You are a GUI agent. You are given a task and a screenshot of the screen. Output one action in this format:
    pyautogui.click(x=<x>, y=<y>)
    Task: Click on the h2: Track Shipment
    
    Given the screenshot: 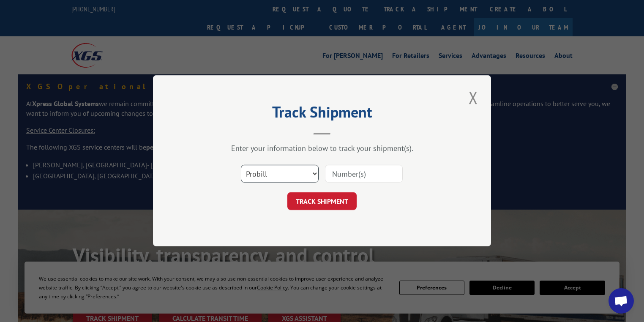 What is the action you would take?
    pyautogui.click(x=322, y=114)
    